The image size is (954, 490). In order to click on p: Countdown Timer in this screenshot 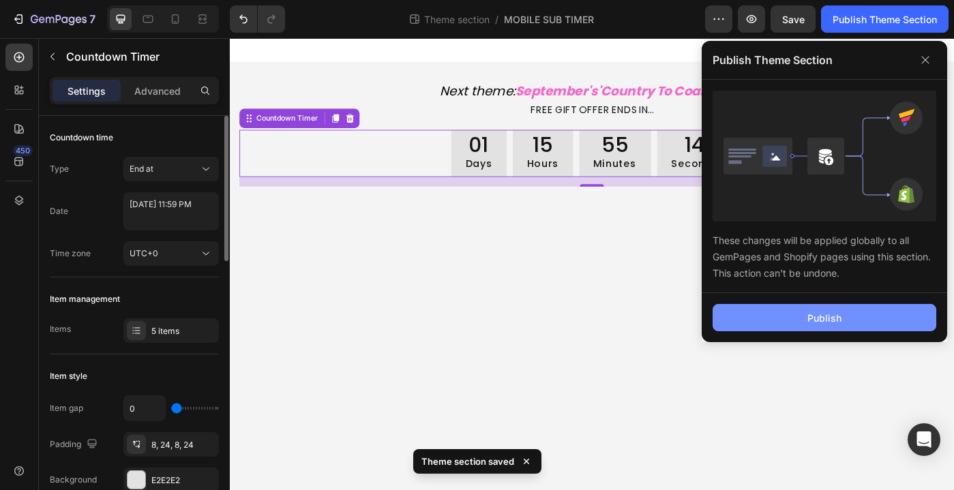, I will do `click(140, 57)`.